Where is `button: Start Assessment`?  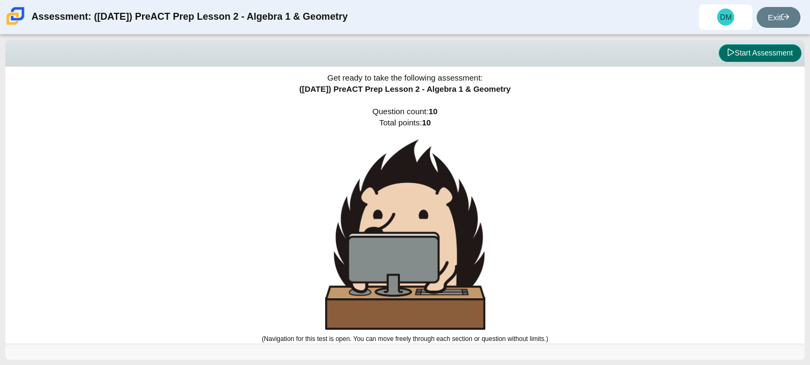 button: Start Assessment is located at coordinates (760, 53).